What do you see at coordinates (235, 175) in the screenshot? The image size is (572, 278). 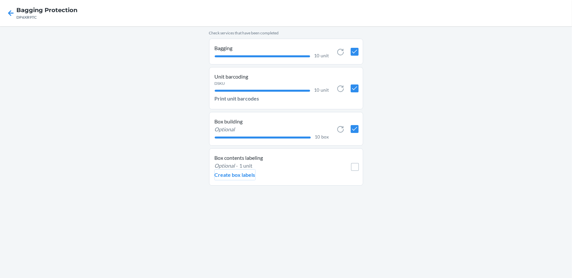 I see `p: Create box labels` at bounding box center [235, 175].